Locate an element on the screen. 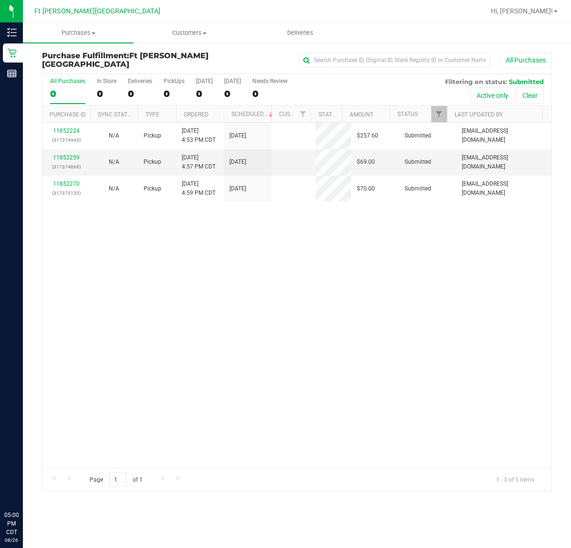  a: 11852270 is located at coordinates (66, 184).